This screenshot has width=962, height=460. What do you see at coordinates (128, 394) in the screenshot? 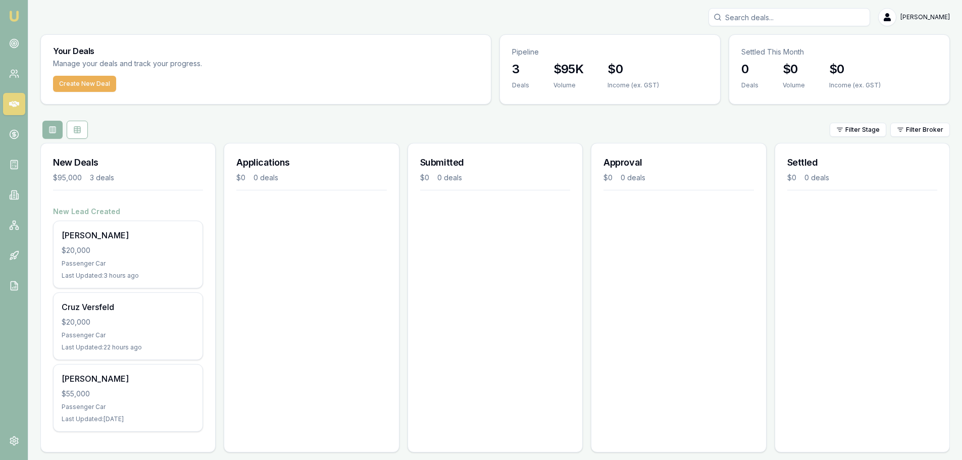
I see `div: $55,000` at bounding box center [128, 394].